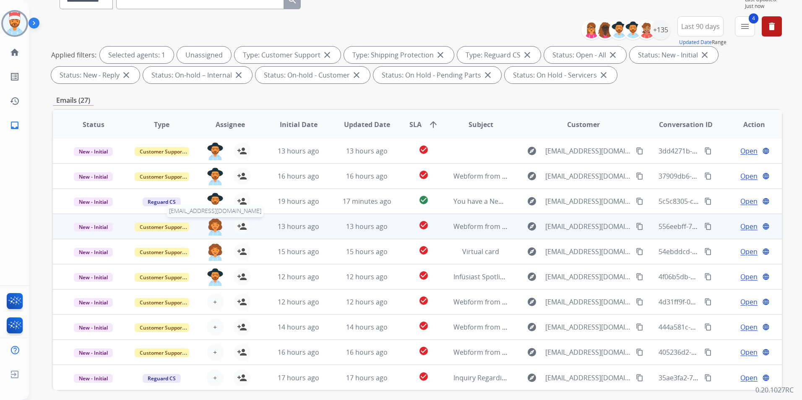 The image size is (802, 400). What do you see at coordinates (720, 302) in the screenshot?
I see `span: 4d31ff9f-0735-4db2-9028-a5eaa1cefa29` at bounding box center [720, 302].